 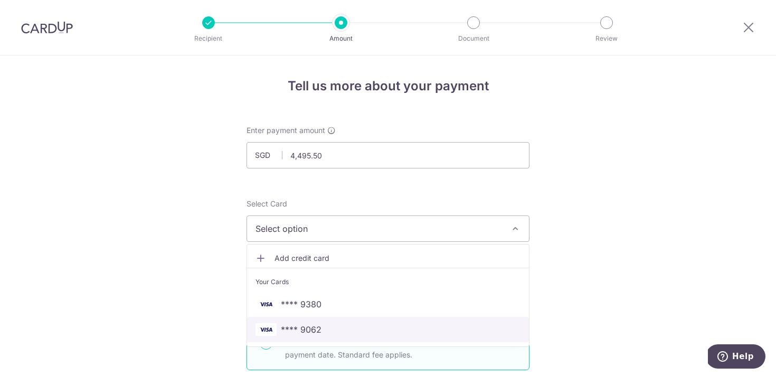 What do you see at coordinates (473, 39) in the screenshot?
I see `p: Document` at bounding box center [473, 39].